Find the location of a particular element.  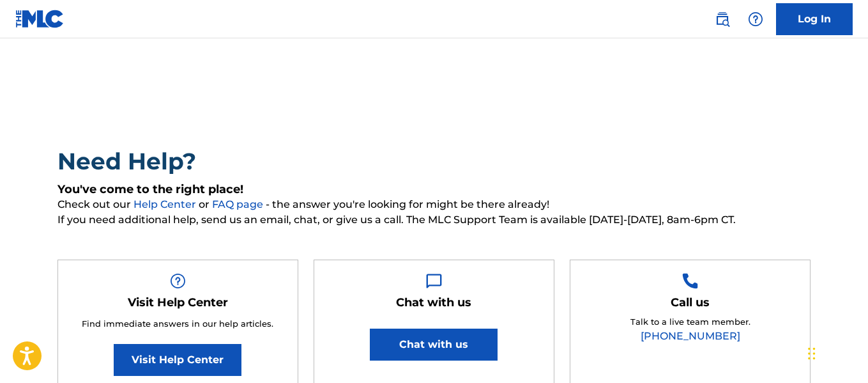

div: Chat Widget is located at coordinates (837, 352).